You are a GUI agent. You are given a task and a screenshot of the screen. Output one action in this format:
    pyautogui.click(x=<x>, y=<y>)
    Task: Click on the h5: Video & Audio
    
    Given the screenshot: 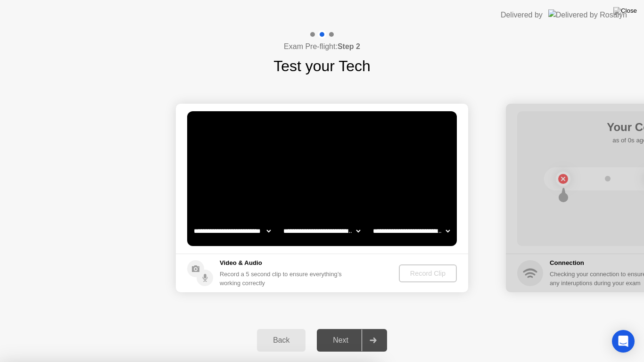 What is the action you would take?
    pyautogui.click(x=283, y=263)
    